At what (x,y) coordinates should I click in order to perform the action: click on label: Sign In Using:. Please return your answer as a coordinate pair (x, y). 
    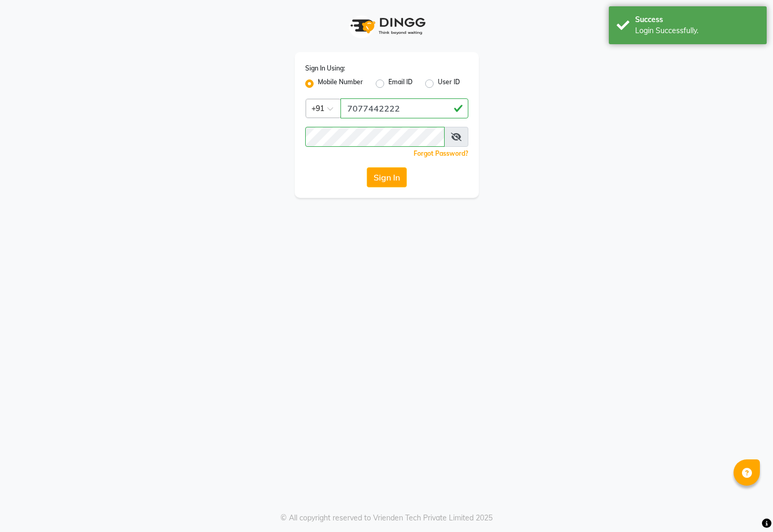
    Looking at the image, I should click on (325, 68).